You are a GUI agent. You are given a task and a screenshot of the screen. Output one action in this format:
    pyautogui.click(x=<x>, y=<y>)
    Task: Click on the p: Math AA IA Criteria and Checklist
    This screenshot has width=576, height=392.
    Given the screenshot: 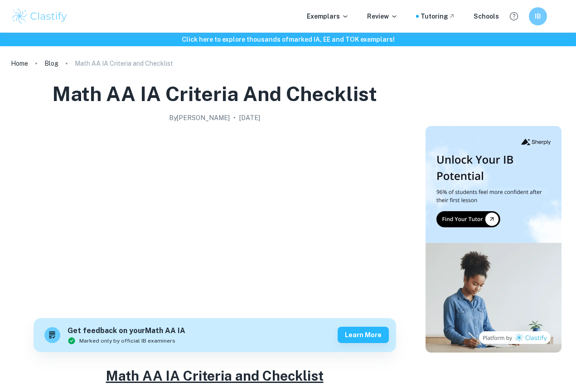 What is the action you would take?
    pyautogui.click(x=123, y=64)
    